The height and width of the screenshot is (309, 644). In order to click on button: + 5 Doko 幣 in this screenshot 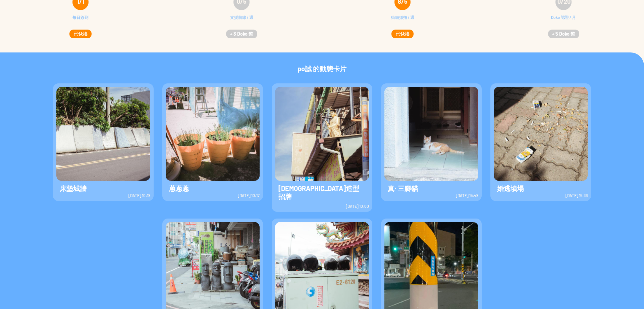, I will do `click(564, 34)`.